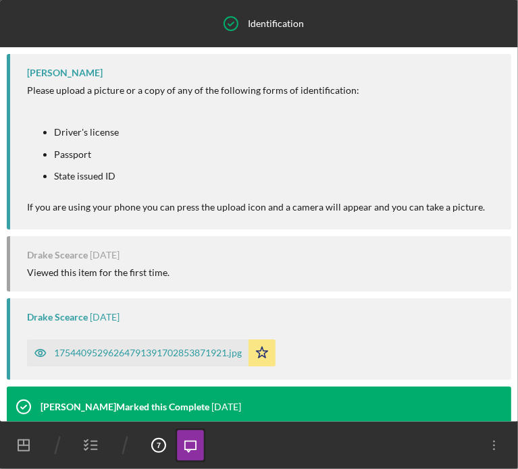 The height and width of the screenshot is (469, 518). I want to click on div: 17544095296264791391702853871921.jpg, so click(148, 353).